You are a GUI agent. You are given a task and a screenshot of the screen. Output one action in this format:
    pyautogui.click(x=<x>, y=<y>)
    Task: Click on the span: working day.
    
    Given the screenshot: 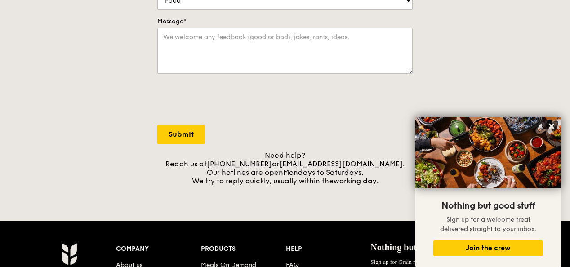 What is the action you would take?
    pyautogui.click(x=356, y=181)
    